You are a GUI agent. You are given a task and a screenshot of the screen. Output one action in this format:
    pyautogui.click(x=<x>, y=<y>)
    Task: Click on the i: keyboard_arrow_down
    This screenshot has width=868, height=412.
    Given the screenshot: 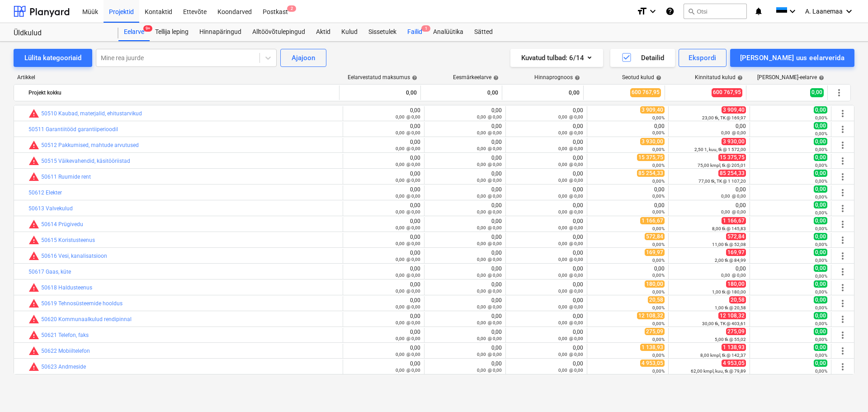 What is the action you would take?
    pyautogui.click(x=793, y=11)
    